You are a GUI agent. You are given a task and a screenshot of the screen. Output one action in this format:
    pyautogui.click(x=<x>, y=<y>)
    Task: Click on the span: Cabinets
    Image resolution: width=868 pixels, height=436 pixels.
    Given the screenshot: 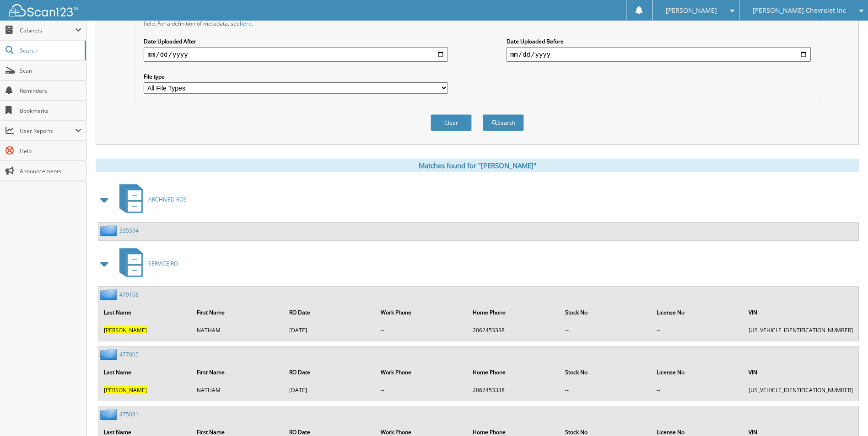 What is the action you would take?
    pyautogui.click(x=47, y=31)
    